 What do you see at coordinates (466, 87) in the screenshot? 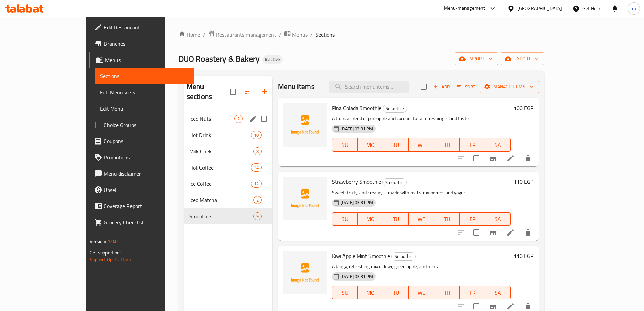
I see `span: Sort items` at bounding box center [466, 87].